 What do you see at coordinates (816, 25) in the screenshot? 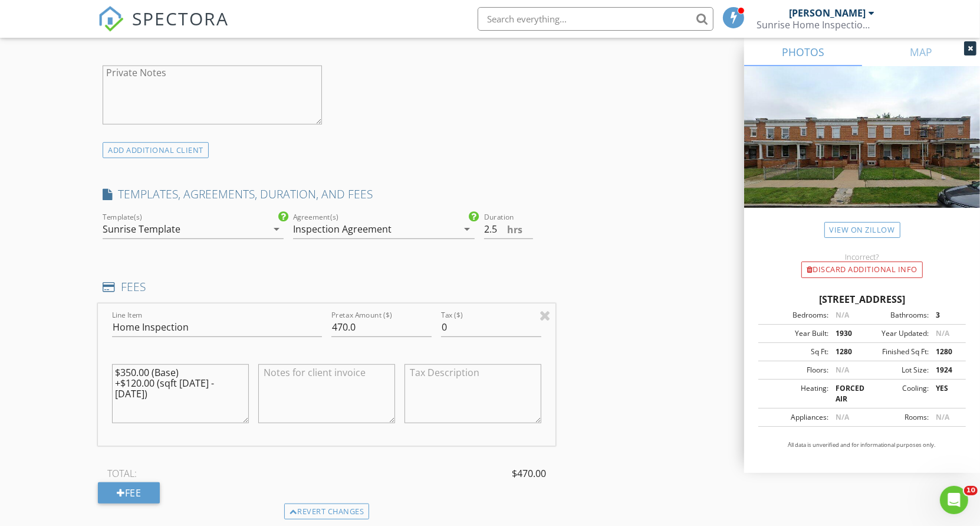
I see `div: Sunrise Home Inspections, LLC` at bounding box center [816, 25].